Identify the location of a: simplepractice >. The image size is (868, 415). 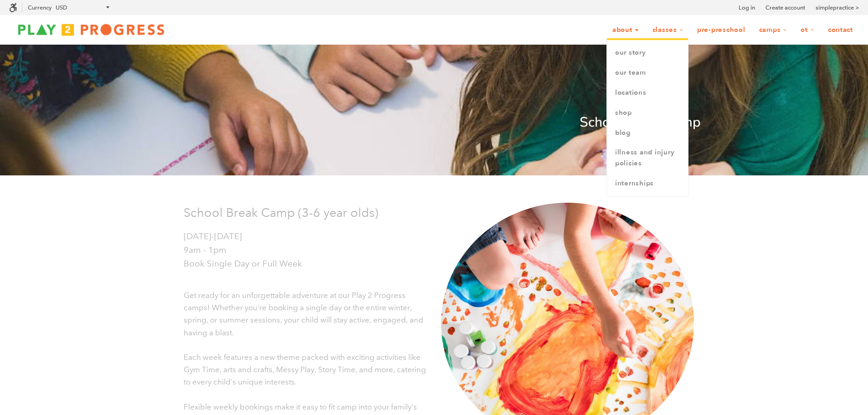
(837, 8).